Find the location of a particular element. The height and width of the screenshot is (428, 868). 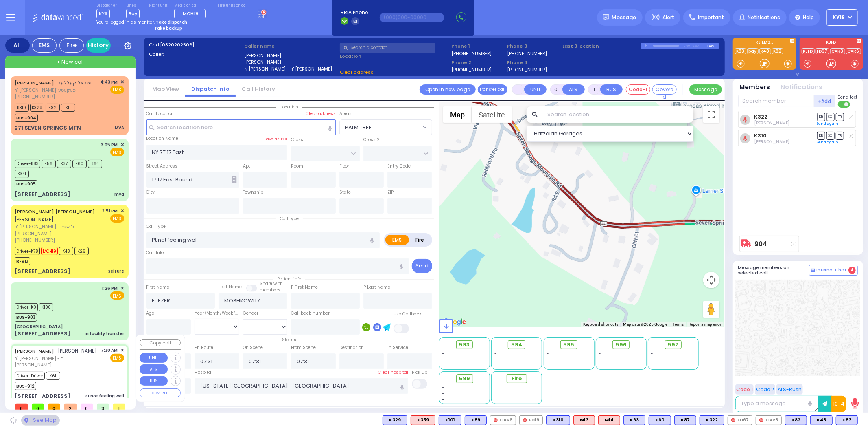

span: Phone 4 is located at coordinates (534, 63).